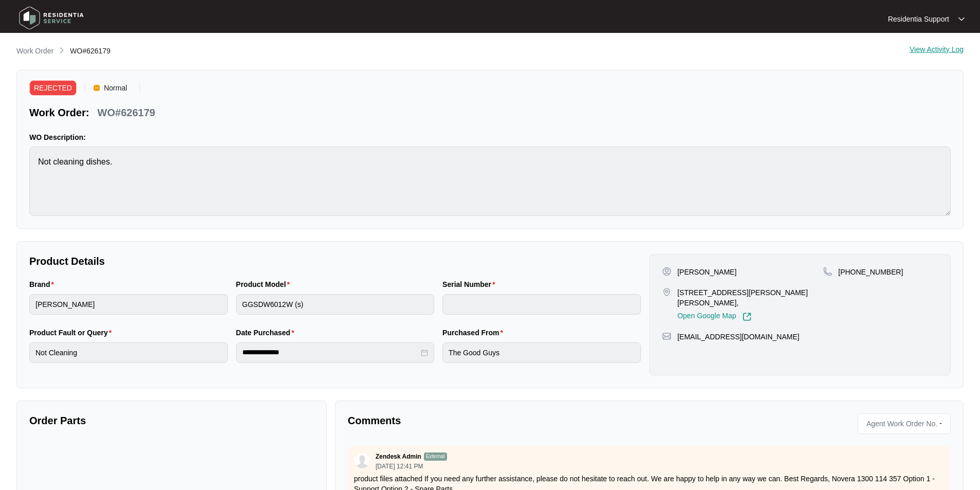  Describe the element at coordinates (44, 284) in the screenshot. I see `label: Brand` at that location.